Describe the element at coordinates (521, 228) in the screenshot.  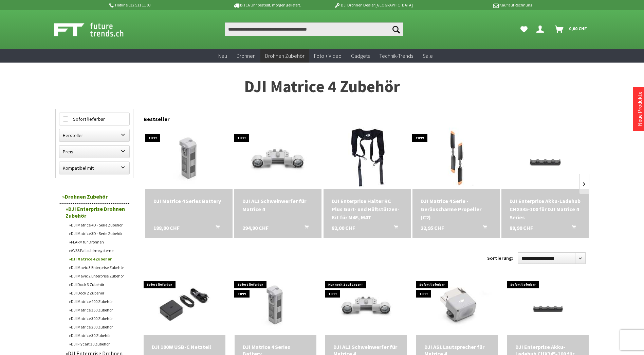
I see `span: 89,90 CHF` at that location.